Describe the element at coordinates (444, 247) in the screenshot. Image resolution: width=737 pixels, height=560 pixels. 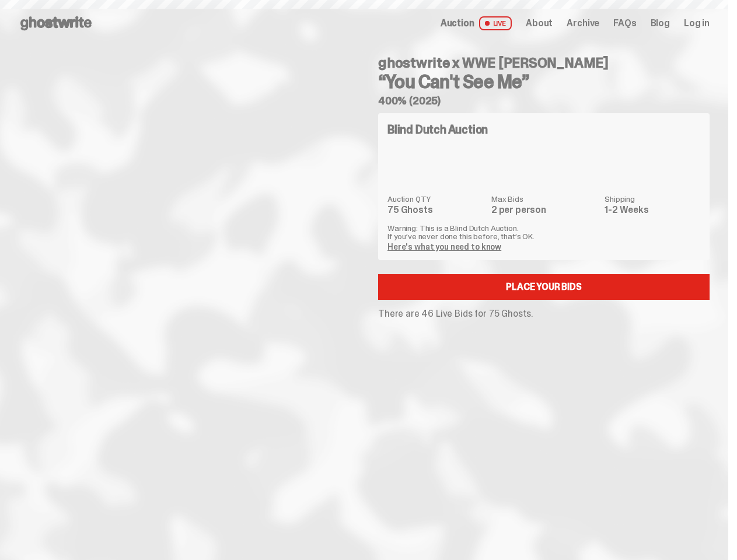
I see `a: Here's what you need to know` at that location.